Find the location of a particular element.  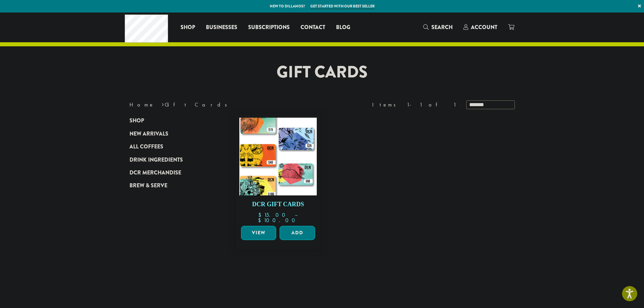

span: Businesses is located at coordinates (221, 28).